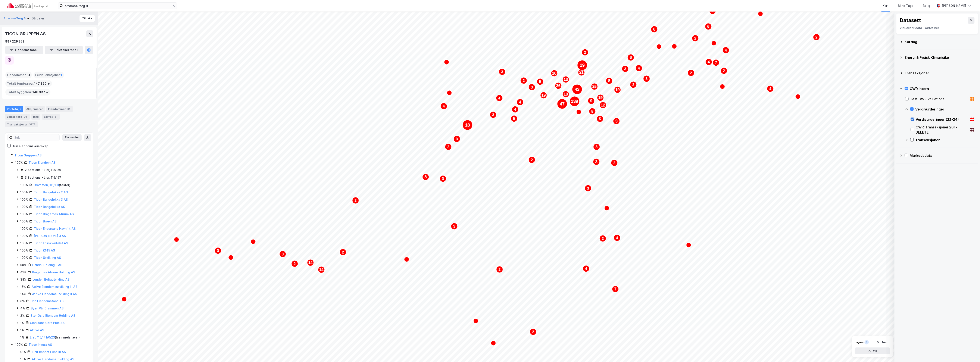 The width and height of the screenshot is (980, 362). Describe the element at coordinates (945, 109) in the screenshot. I see `div: Verdivurderinger` at that location.